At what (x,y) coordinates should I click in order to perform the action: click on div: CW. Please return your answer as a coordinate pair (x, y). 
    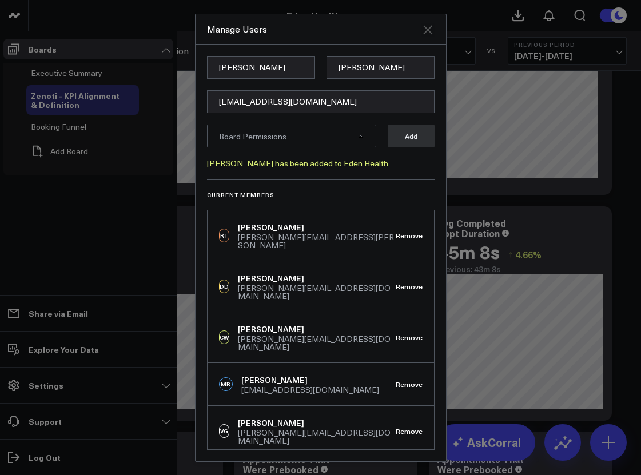
    Looking at the image, I should click on (224, 337).